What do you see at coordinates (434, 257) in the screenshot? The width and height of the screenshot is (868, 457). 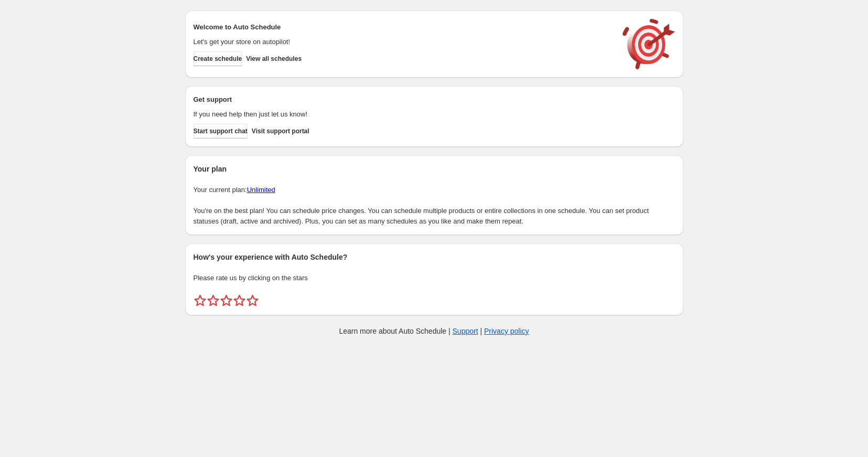 I see `h2: How's your experience with Auto Schedule?` at bounding box center [434, 257].